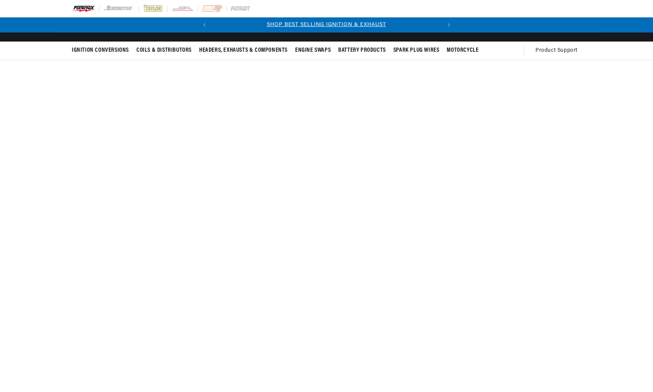 Image resolution: width=653 pixels, height=392 pixels. I want to click on summary: Coils & Distributors, so click(164, 50).